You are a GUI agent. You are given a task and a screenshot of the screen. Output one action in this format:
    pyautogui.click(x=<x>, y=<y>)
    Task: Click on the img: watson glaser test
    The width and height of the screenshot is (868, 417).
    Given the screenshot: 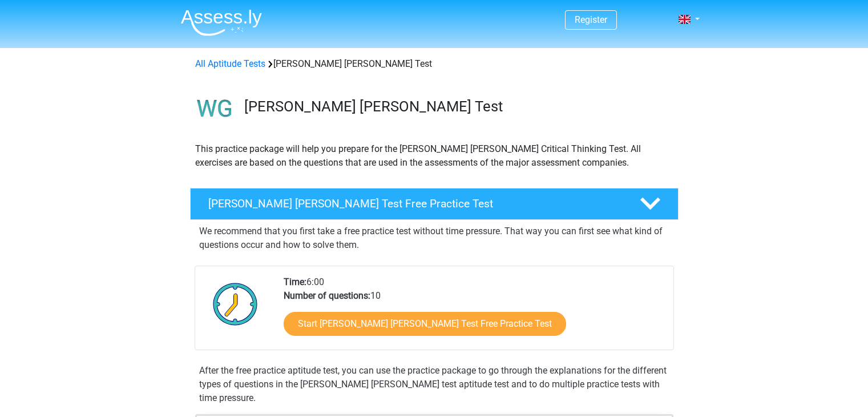 What is the action you would take?
    pyautogui.click(x=214, y=109)
    